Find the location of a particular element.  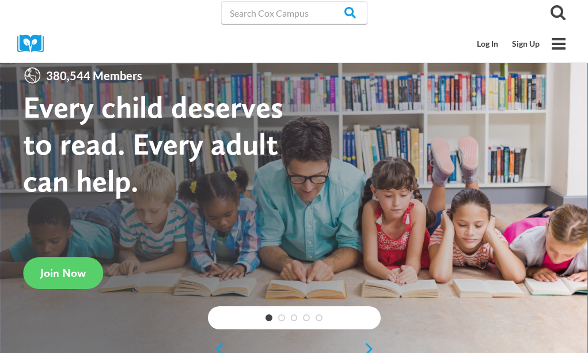

a: Log In is located at coordinates (488, 44).